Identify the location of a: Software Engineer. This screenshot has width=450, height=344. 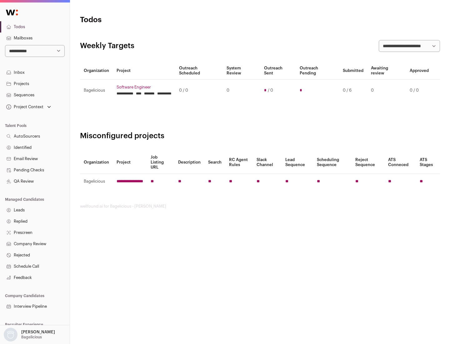
(144, 87).